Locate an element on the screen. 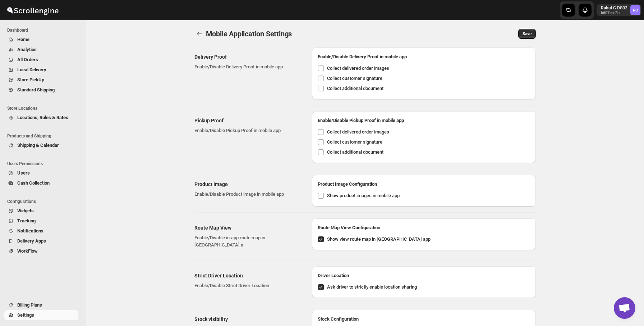  span: Dashboard is located at coordinates (44, 30).